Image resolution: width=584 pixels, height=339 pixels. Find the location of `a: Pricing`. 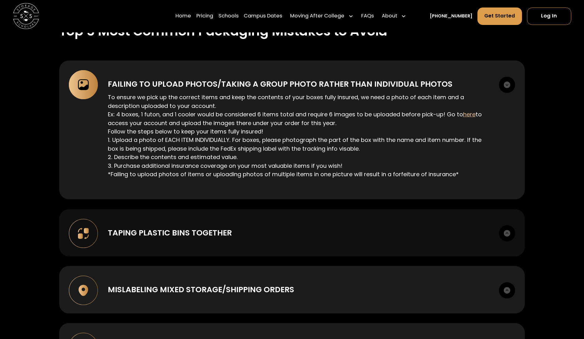

a: Pricing is located at coordinates (205, 16).